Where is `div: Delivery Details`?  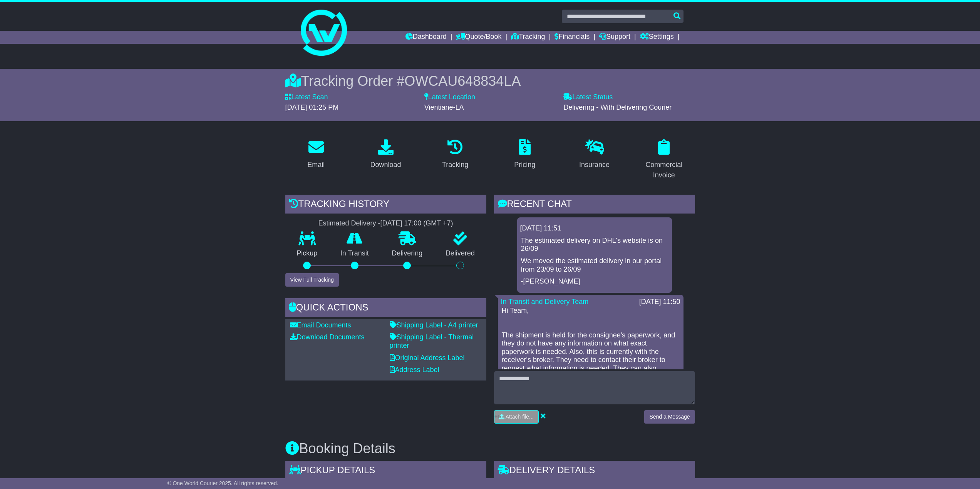
div: Delivery Details is located at coordinates (595, 472).